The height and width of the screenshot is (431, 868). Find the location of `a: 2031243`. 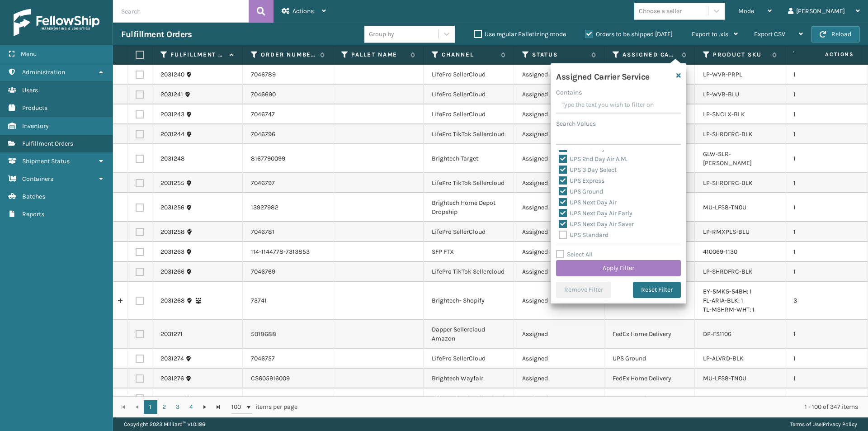

a: 2031243 is located at coordinates (172, 114).